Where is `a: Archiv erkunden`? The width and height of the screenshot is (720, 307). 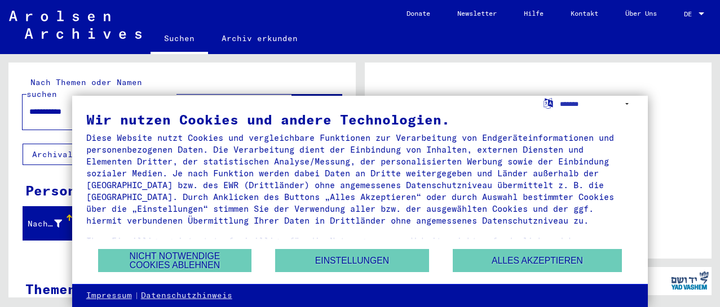 a: Archiv erkunden is located at coordinates (259, 38).